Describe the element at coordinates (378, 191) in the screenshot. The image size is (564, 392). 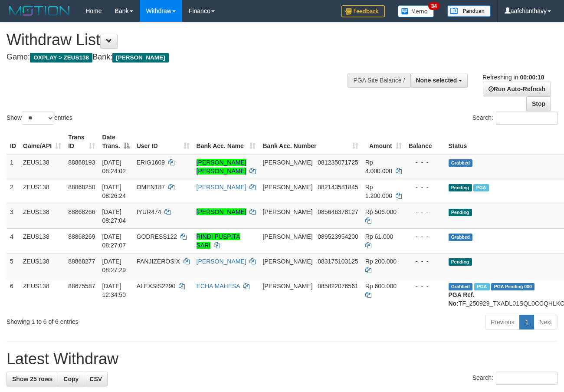
I see `span: Rp 1.200.000` at that location.